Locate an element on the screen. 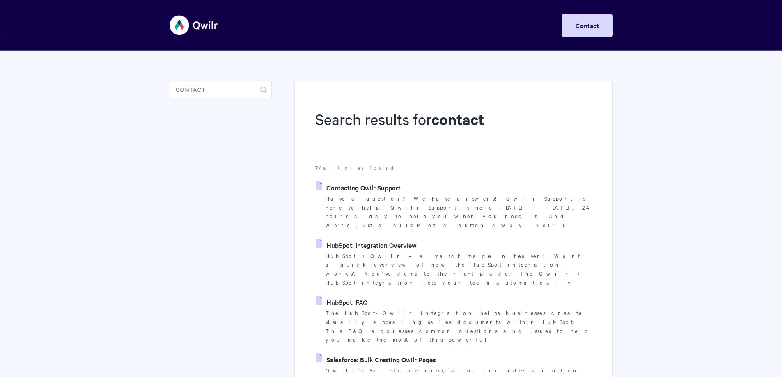  a: Contacting Qwilr Support is located at coordinates (358, 188).